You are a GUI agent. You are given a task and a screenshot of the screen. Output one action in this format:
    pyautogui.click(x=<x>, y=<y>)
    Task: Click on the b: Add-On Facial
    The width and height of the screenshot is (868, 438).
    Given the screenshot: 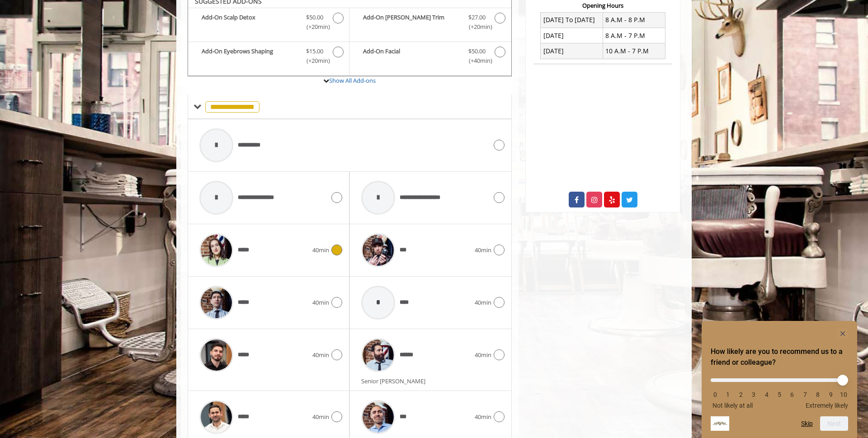 What is the action you would take?
    pyautogui.click(x=410, y=56)
    